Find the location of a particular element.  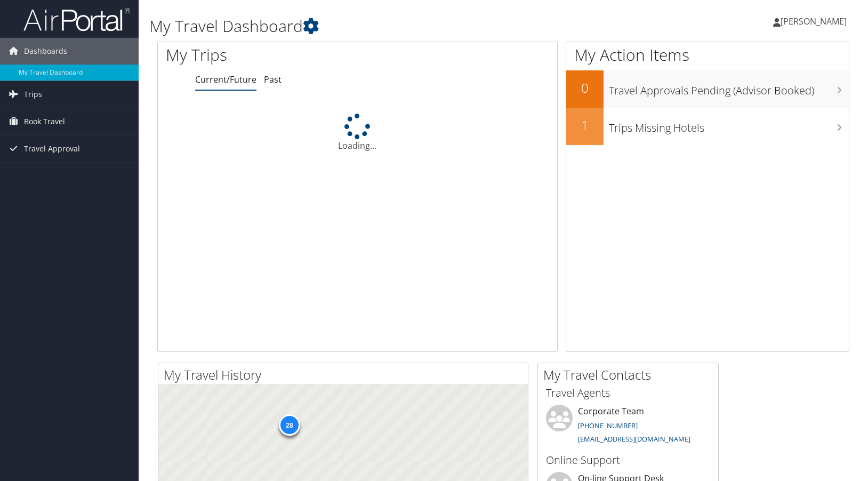

a: Past is located at coordinates (272, 79).